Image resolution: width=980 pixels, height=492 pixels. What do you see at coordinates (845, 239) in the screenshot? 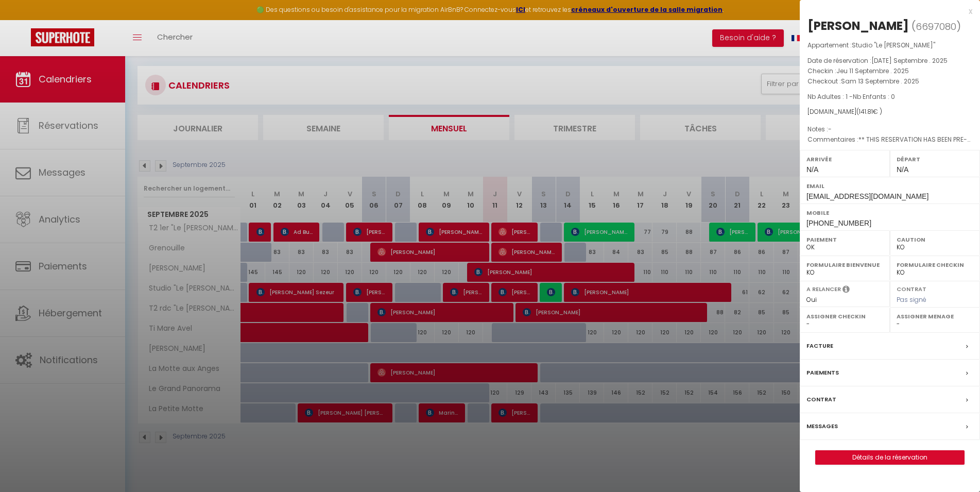
I see `label: Paiement` at bounding box center [845, 239].